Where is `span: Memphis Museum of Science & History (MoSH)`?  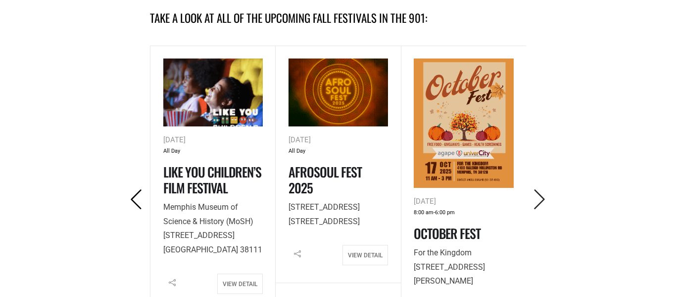
span: Memphis Museum of Science & History (MoSH) is located at coordinates (208, 214).